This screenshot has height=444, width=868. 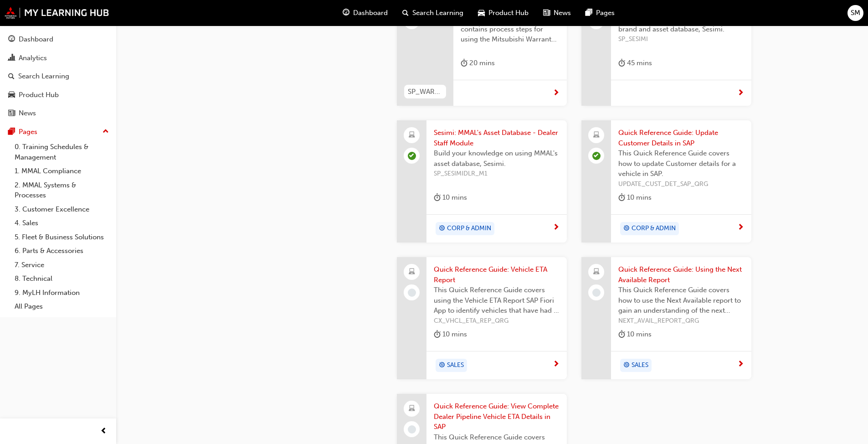 What do you see at coordinates (681, 275) in the screenshot?
I see `span: Quick Reference Guide: Using the Next Available Report` at bounding box center [681, 275].